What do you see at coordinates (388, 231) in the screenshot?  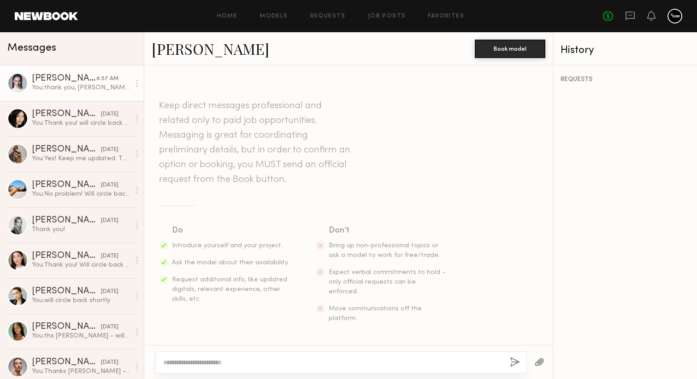 I see `div: Don’t` at bounding box center [388, 231].